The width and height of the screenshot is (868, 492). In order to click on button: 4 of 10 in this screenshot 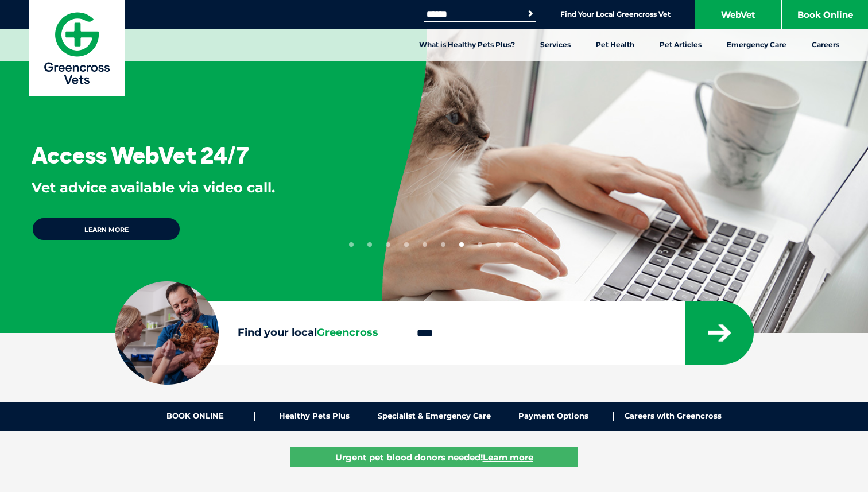, I will do `click(407, 244)`.